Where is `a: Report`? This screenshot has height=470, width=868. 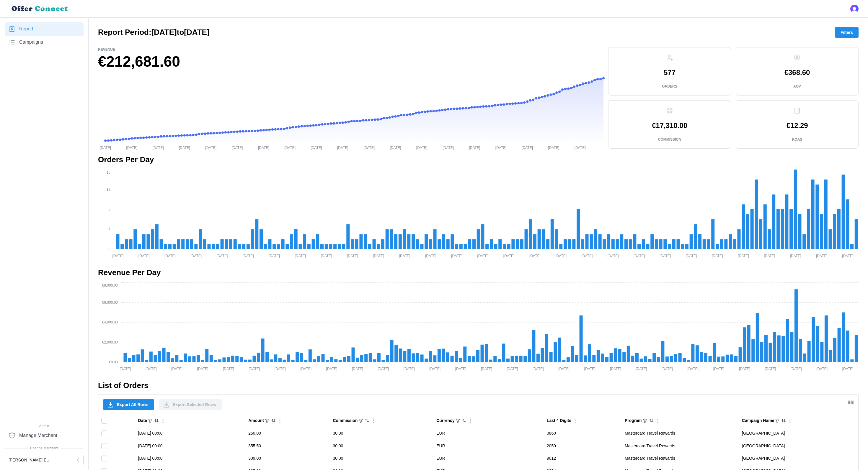
a: Report is located at coordinates (44, 29).